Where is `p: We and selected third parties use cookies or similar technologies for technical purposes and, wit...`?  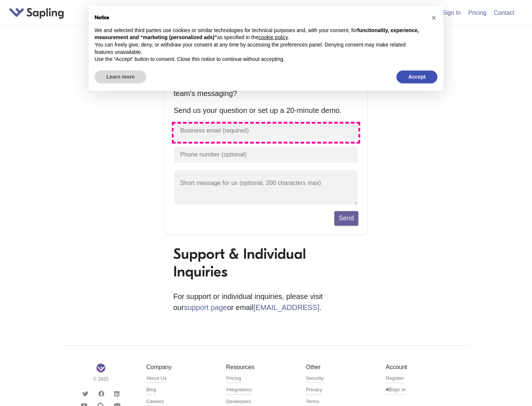 p: We and selected third parties use cookies or similar technologies for technical purposes and, wit... is located at coordinates (260, 34).